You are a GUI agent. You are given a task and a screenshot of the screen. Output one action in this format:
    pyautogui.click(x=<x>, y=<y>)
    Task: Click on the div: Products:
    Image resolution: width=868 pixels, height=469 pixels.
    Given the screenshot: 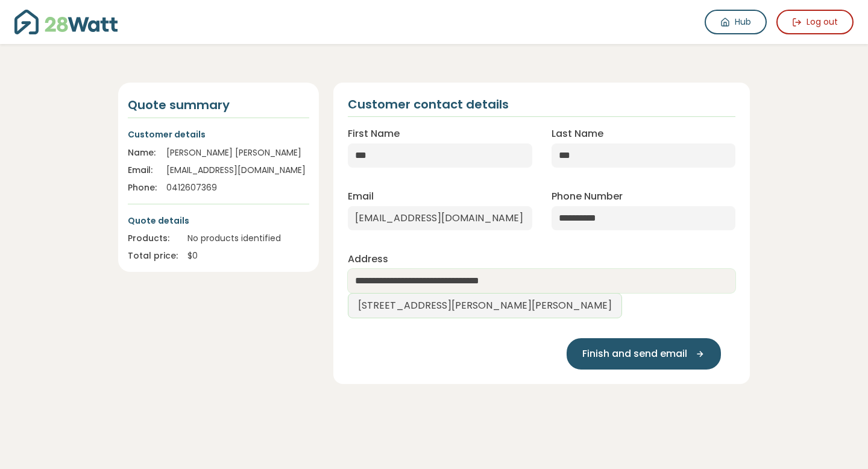 What is the action you would take?
    pyautogui.click(x=153, y=238)
    